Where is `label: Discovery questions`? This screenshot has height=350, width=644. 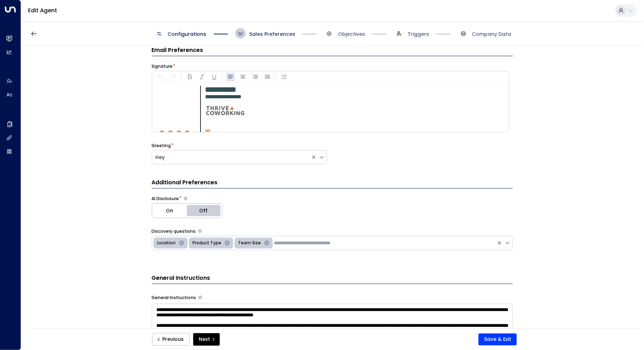 label: Discovery questions is located at coordinates (174, 231).